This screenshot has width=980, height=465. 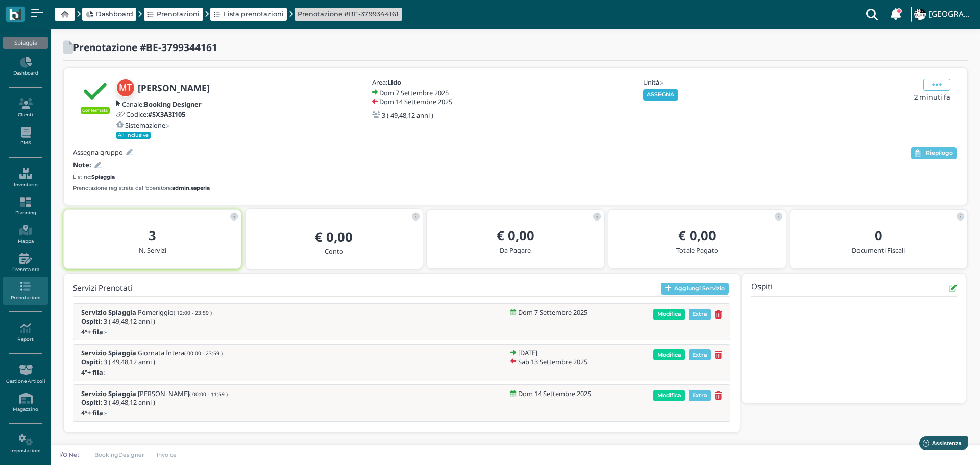 I want to click on h5: Sistemazione:, so click(x=147, y=125).